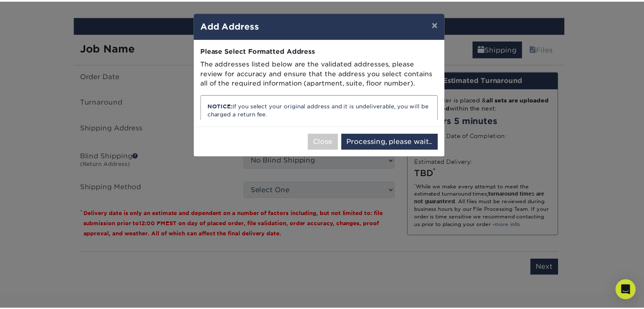 Image resolution: width=644 pixels, height=309 pixels. What do you see at coordinates (323, 25) in the screenshot?
I see `h4: Add Address` at bounding box center [323, 25].